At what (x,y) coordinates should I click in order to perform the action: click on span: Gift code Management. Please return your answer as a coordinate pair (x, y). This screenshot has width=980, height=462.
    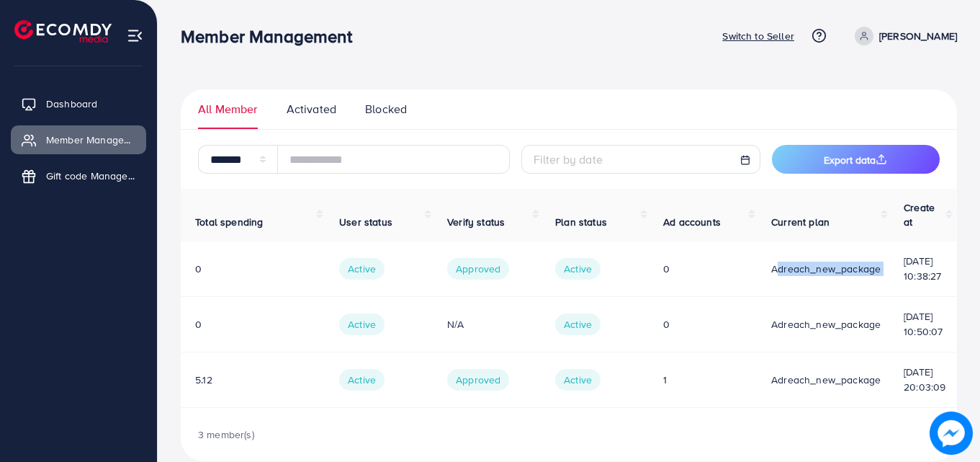
    Looking at the image, I should click on (90, 175).